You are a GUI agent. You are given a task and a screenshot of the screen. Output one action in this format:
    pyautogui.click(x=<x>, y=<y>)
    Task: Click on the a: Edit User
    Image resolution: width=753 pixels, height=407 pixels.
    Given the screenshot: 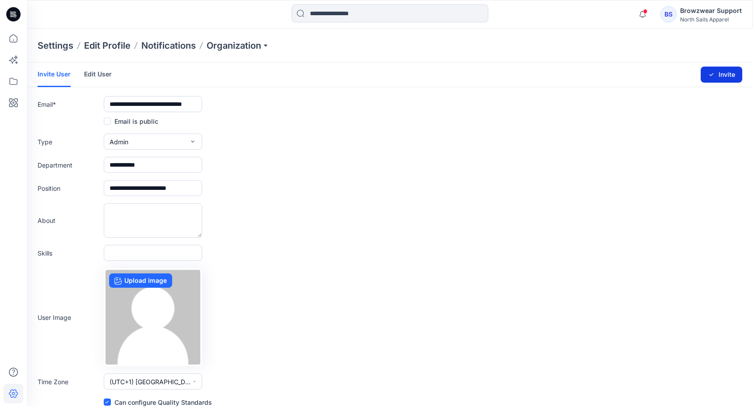 What is the action you would take?
    pyautogui.click(x=98, y=74)
    